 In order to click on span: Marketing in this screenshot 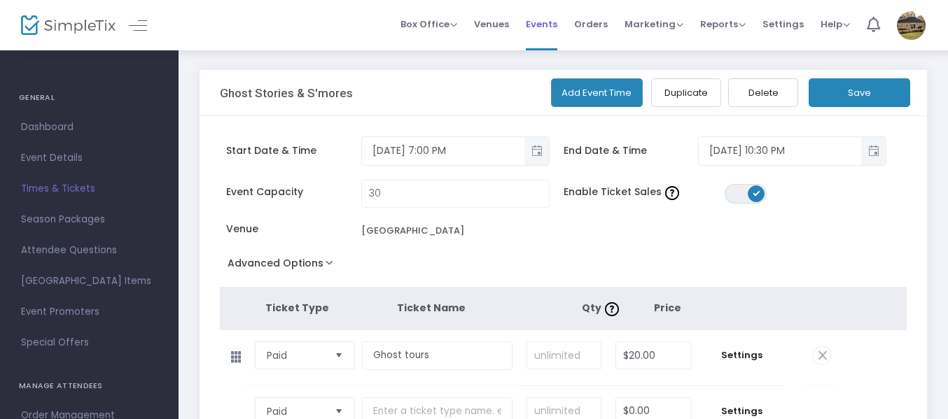, I will do `click(654, 24)`.